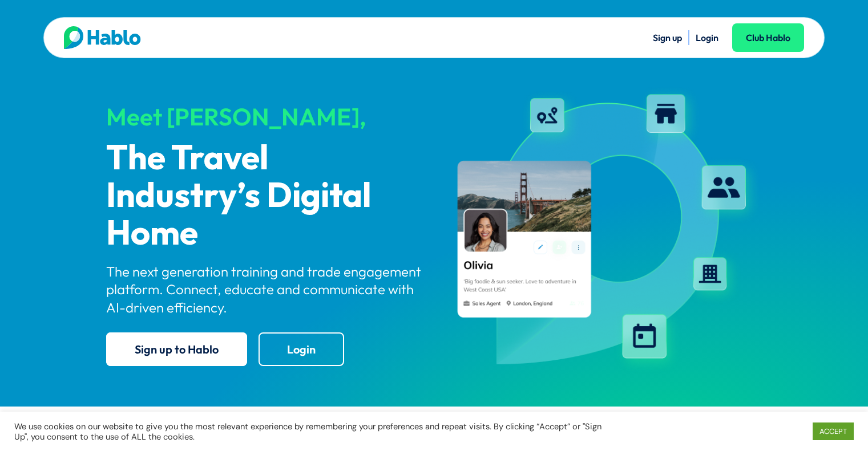 This screenshot has width=868, height=451. I want to click on img: hablo-profile-image, so click(603, 230).